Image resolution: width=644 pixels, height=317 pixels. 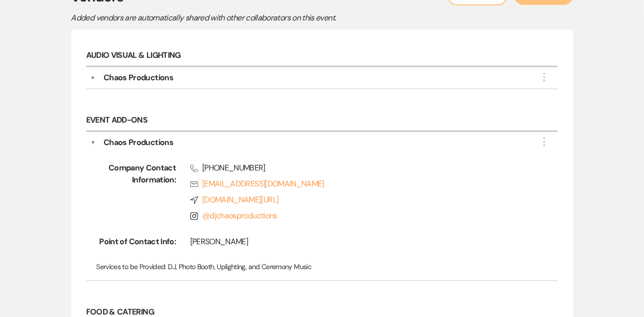 What do you see at coordinates (136, 194) in the screenshot?
I see `span: Company Contact Information:` at bounding box center [136, 194].